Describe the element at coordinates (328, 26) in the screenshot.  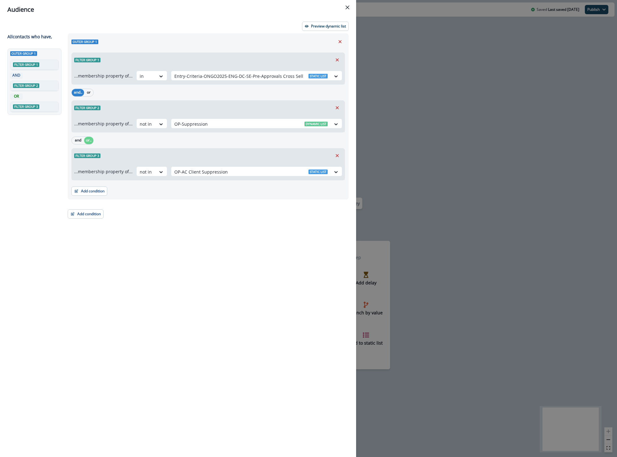
I see `p: Preview dynamic list` at that location.